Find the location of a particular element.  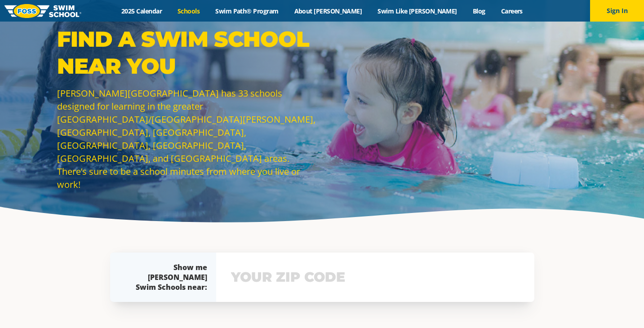

a: Swim Path® Program is located at coordinates (247, 11).